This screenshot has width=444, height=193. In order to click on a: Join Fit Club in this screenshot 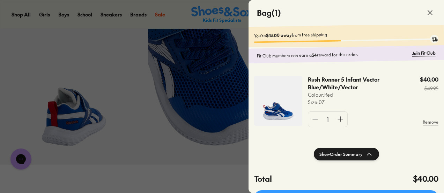, I will do `click(424, 53)`.